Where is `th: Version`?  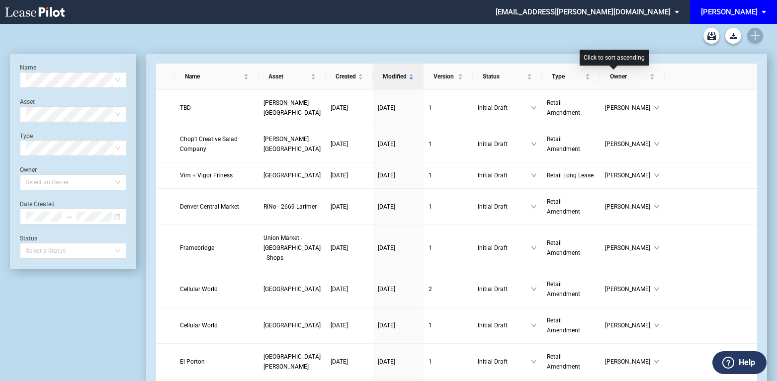
th: Version is located at coordinates (448, 77).